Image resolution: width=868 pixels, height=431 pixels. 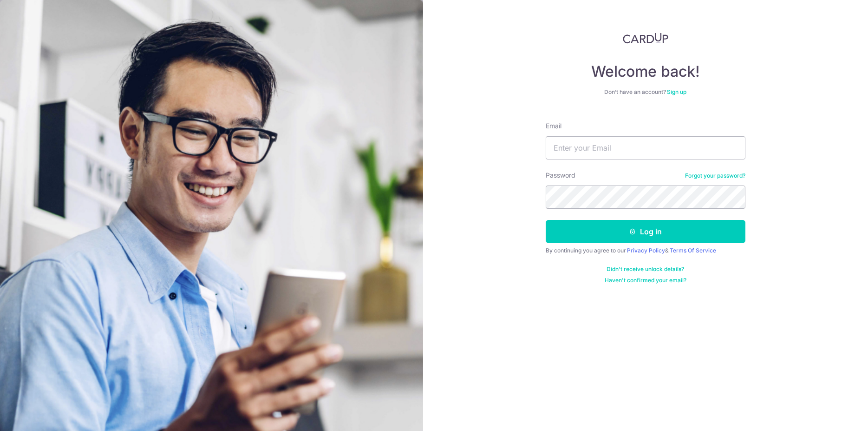 I want to click on a: Privacy Policy, so click(x=646, y=250).